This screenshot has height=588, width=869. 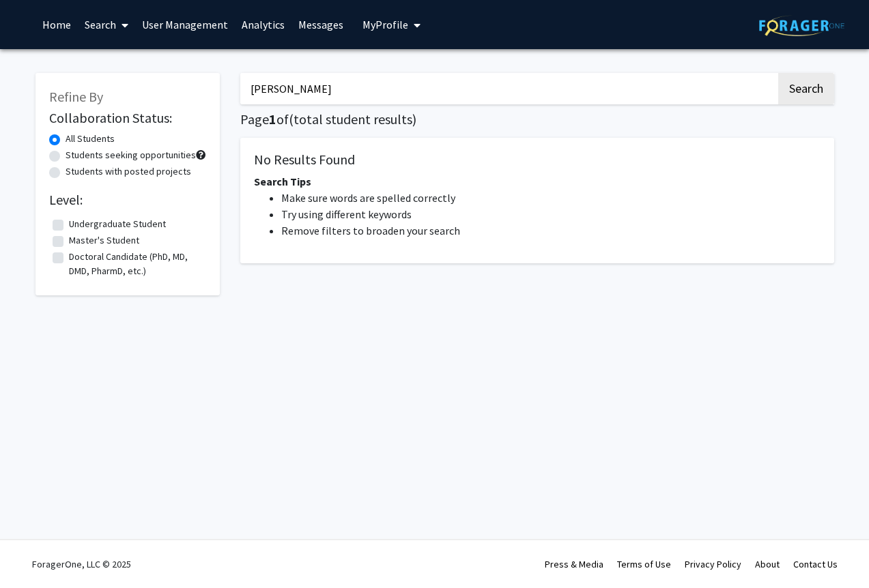 What do you see at coordinates (128, 118) in the screenshot?
I see `h2: Collaboration Status:` at bounding box center [128, 118].